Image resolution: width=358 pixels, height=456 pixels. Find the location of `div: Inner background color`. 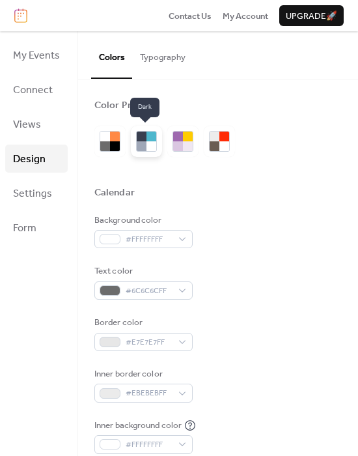

div: Inner background color is located at coordinates (138, 426).